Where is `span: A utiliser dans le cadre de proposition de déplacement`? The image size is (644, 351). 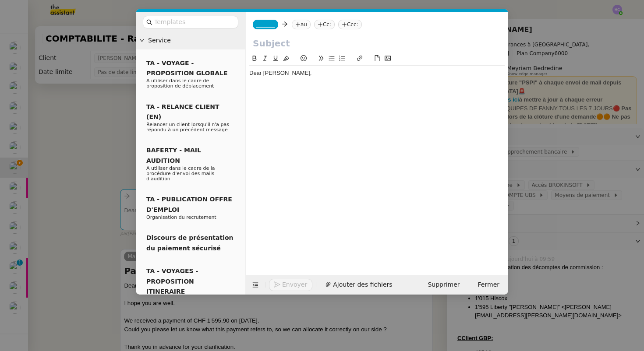
span: A utiliser dans le cadre de proposition de déplacement is located at coordinates (180, 83).